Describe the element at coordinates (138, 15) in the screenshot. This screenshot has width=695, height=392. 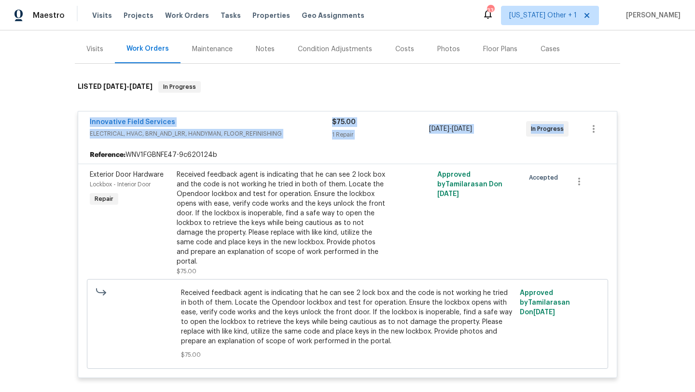
I see `span: Projects` at that location.